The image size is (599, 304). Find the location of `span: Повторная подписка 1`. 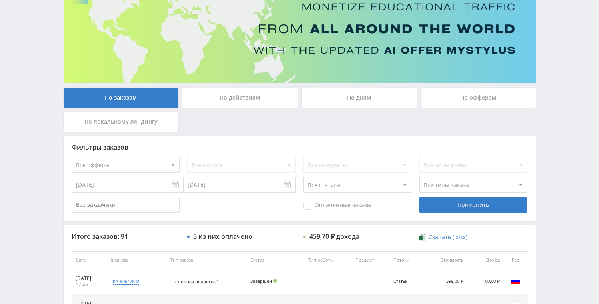

span: Повторная подписка 1 is located at coordinates (195, 281).